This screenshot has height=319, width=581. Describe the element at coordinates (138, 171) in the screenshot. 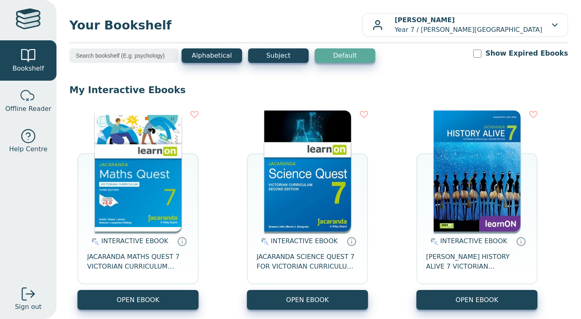

I see `img: b87b3e28-4171-4aeb-a345-7fa4fe4e6e25.jpg` at that location.